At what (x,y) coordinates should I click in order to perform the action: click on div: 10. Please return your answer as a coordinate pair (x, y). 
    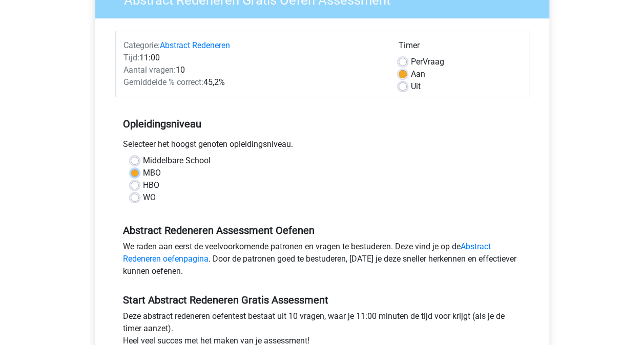
    Looking at the image, I should click on (253, 70).